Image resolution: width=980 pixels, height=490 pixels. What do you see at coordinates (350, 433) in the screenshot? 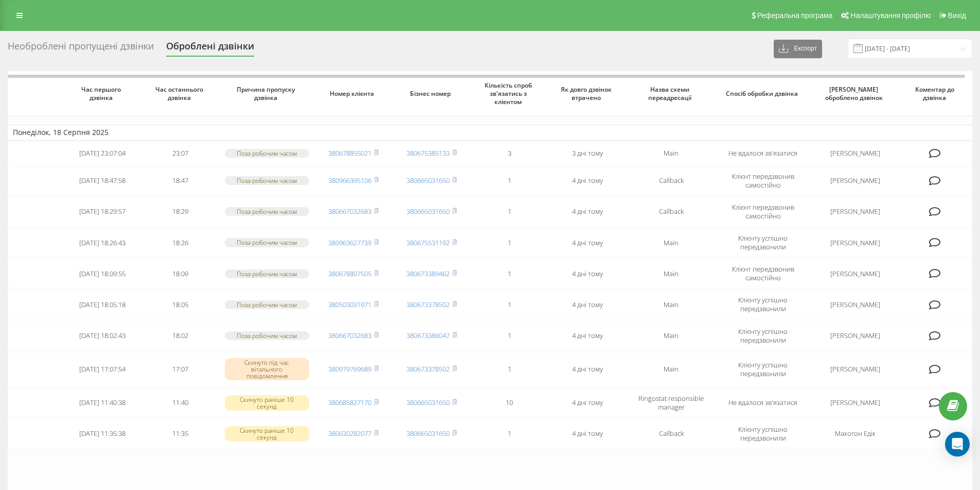
I see `a: 380630282077` at bounding box center [350, 433].